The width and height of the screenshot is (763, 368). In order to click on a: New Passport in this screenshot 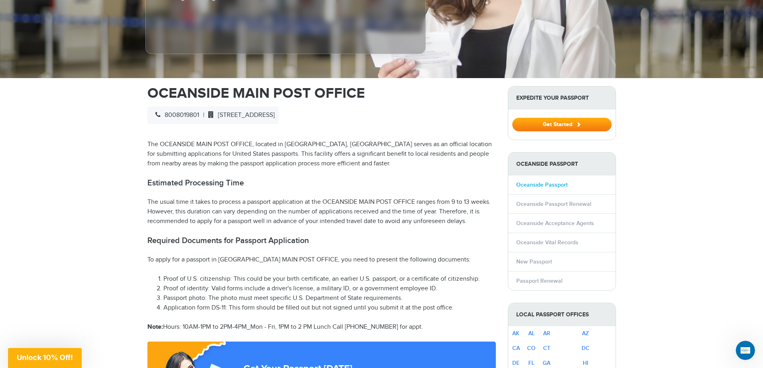, I will do `click(534, 261)`.